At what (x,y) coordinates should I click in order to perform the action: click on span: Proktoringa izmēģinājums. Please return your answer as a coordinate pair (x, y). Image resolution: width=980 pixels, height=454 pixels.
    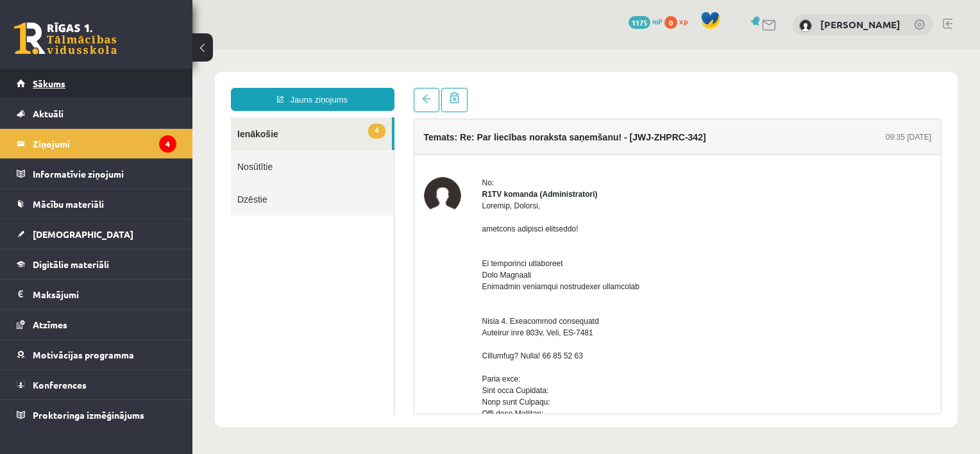
    Looking at the image, I should click on (88, 415).